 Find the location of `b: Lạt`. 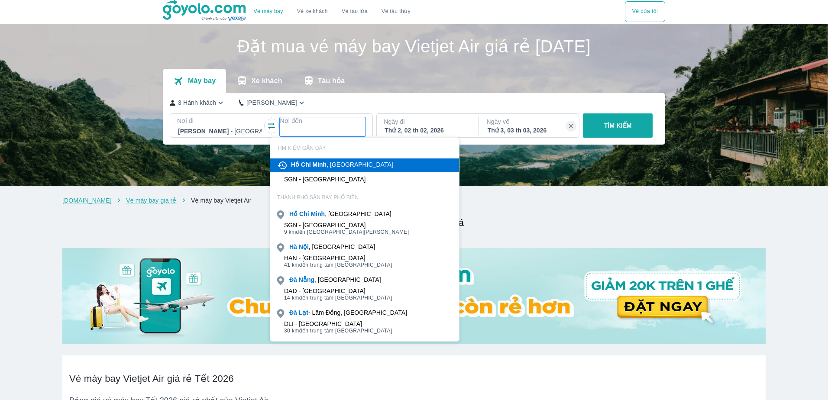

b: Lạt is located at coordinates (304, 313).